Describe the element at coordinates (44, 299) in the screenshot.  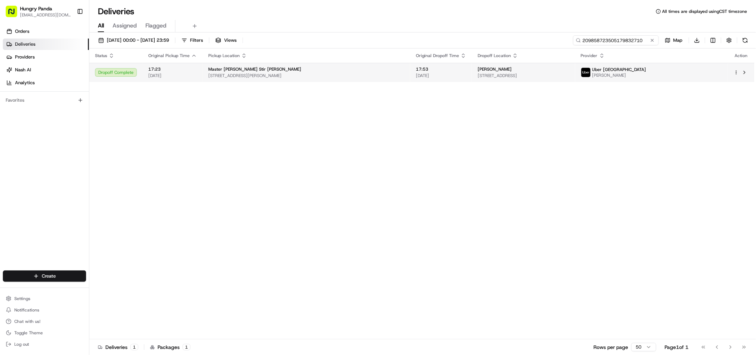
I see `button: Settings` at that location.